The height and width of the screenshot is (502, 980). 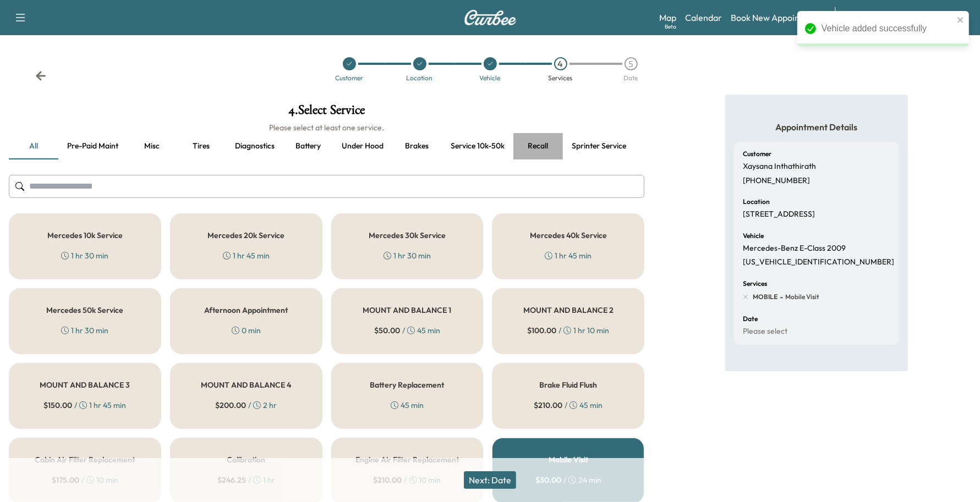 What do you see at coordinates (407, 311) in the screenshot?
I see `h5: MOUNT AND BALANCE 1` at bounding box center [407, 311].